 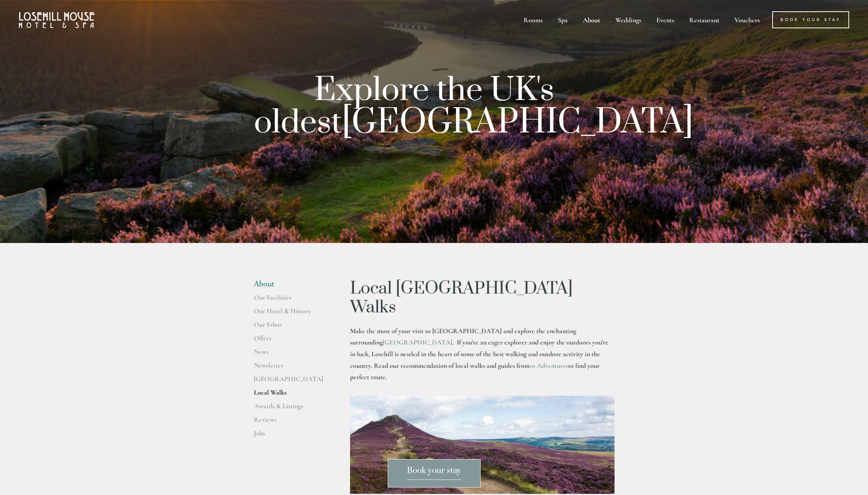 What do you see at coordinates (434, 473) in the screenshot?
I see `a: Book your stay` at bounding box center [434, 473].